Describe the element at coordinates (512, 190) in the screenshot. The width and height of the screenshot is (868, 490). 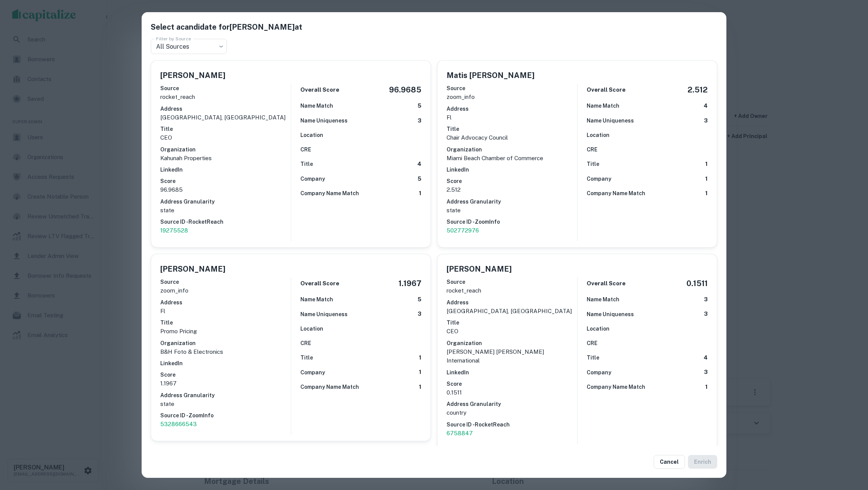
I see `p: 2.512` at that location.